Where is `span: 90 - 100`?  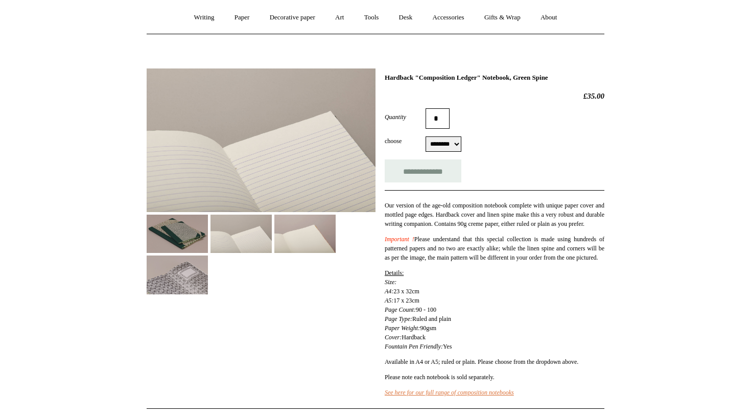 span: 90 - 100 is located at coordinates (426, 310).